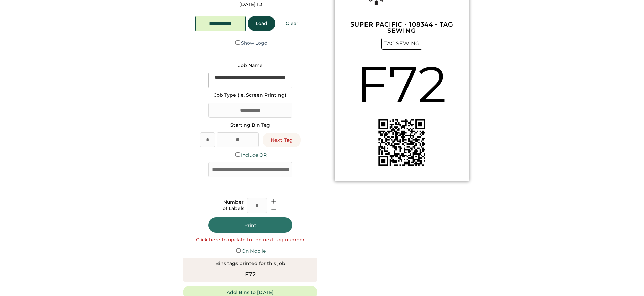 The width and height of the screenshot is (644, 296). Describe the element at coordinates (250, 125) in the screenshot. I see `div: Starting Bin Tag` at that location.